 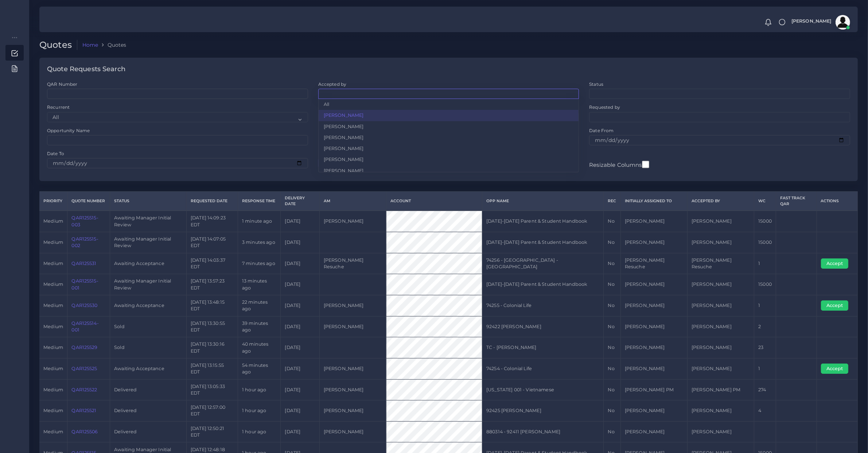 I want to click on th: Delivery Date, so click(x=300, y=201).